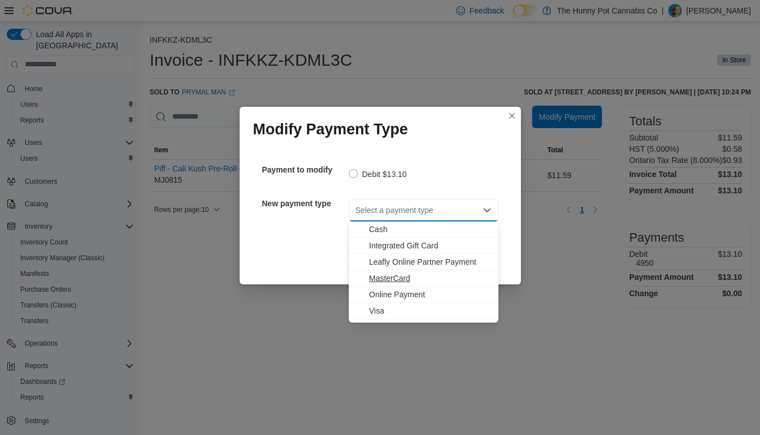 The width and height of the screenshot is (760, 435). I want to click on h5: New payment type, so click(304, 204).